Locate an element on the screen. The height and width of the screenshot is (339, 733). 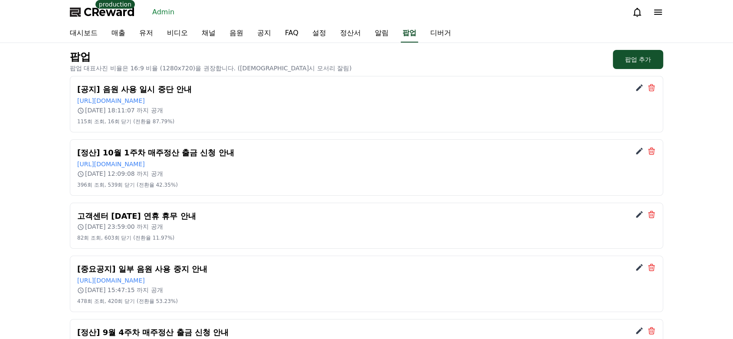
a: Settings is located at coordinates (139, 286).